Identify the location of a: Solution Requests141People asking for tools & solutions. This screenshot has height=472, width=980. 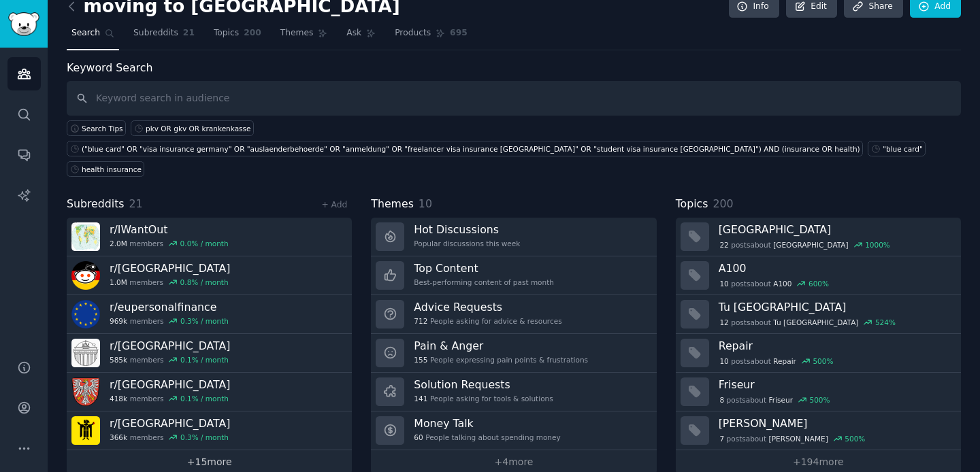
(513, 392).